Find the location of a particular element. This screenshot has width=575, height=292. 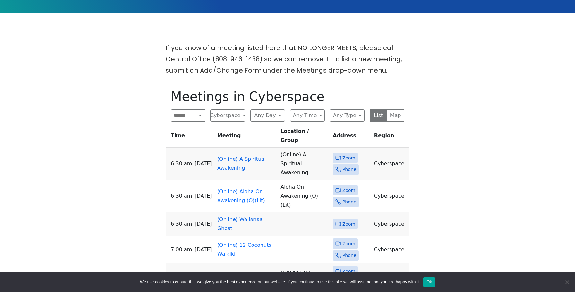

th: Meeting is located at coordinates (246, 137).